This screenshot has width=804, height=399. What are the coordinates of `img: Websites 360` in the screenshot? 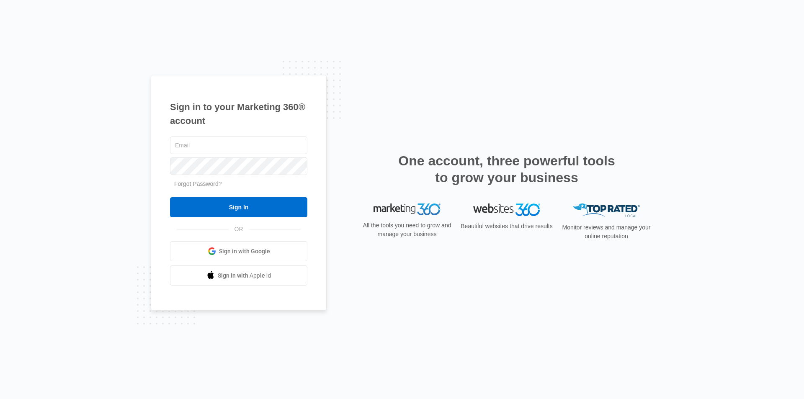 It's located at (506, 209).